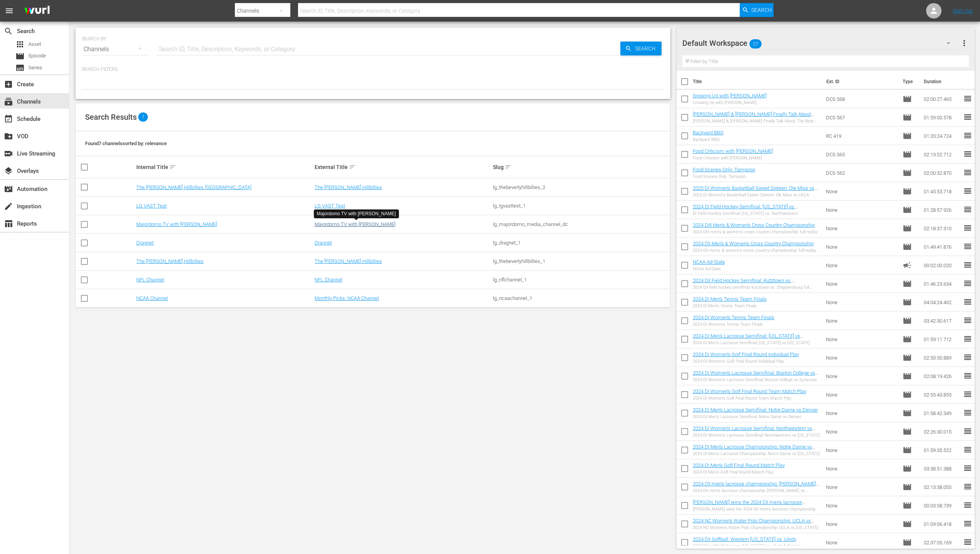  Describe the element at coordinates (861, 99) in the screenshot. I see `td: DCS 568` at that location.